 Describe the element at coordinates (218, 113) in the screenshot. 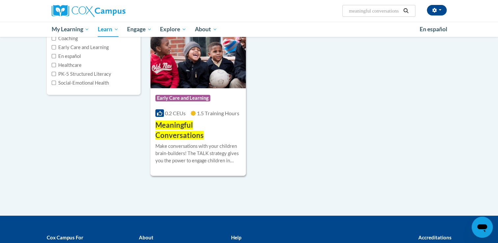

I see `span: 1.5 Training Hours` at that location.